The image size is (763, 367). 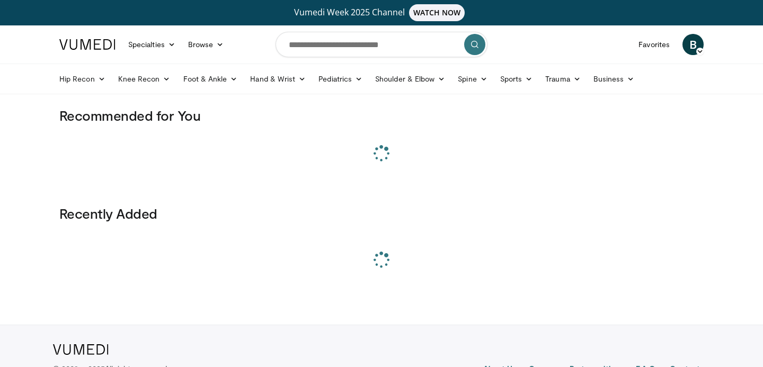 What do you see at coordinates (278, 79) in the screenshot?
I see `a: Hand & Wrist` at bounding box center [278, 79].